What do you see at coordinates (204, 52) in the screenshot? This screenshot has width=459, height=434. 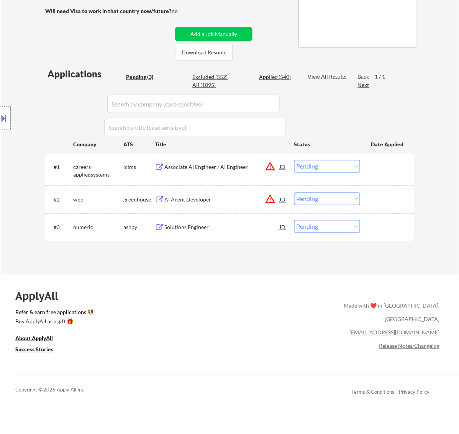 I see `button: Download Resume` at bounding box center [204, 52].